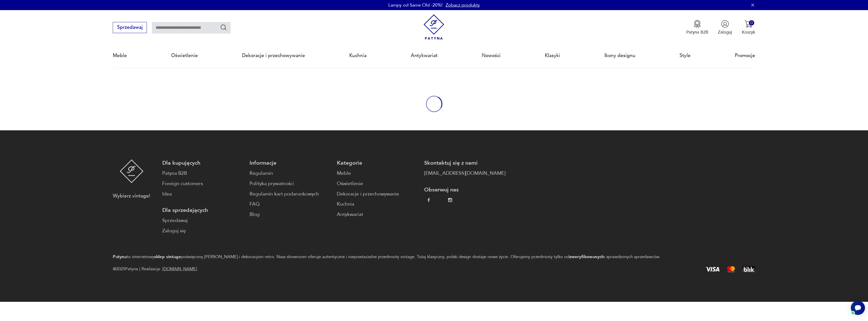  I want to click on p: Dla sprzedających, so click(203, 210).